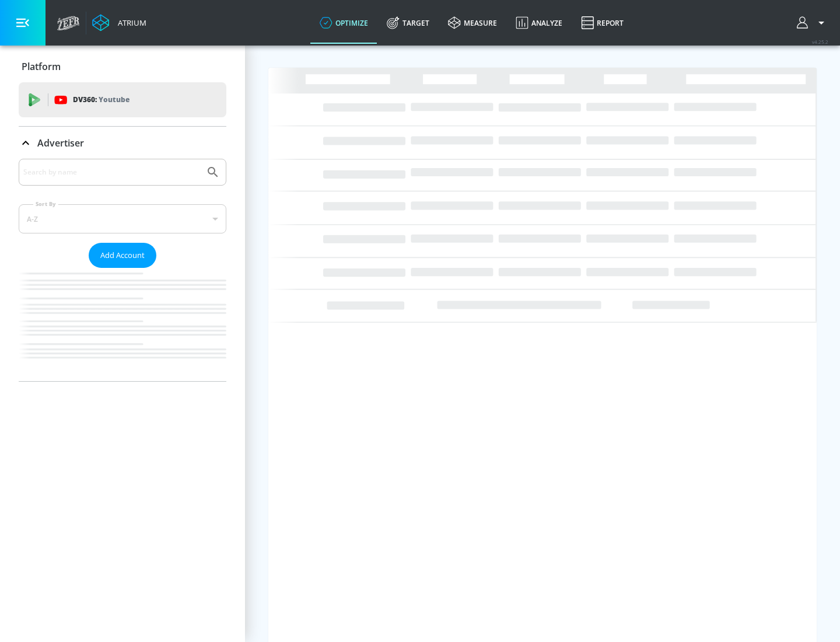 This screenshot has height=642, width=840. Describe the element at coordinates (539, 22) in the screenshot. I see `a: Analyze` at that location.